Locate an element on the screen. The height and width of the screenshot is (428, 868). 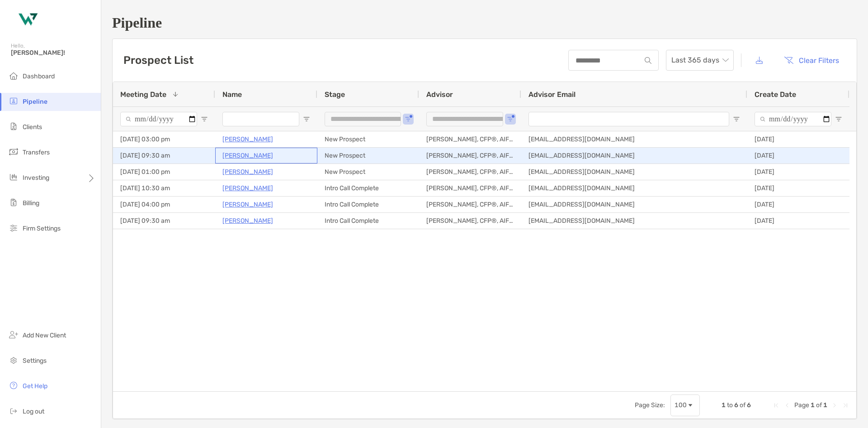
span: Last 365 days is located at coordinates (700, 60).